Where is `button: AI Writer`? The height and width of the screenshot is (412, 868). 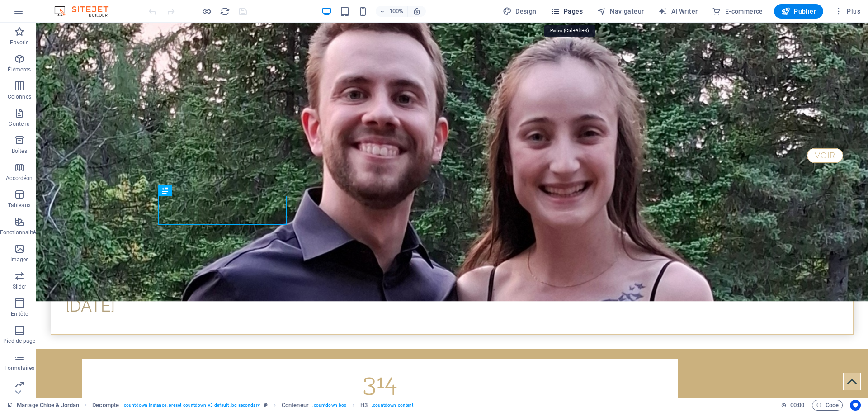 button: AI Writer is located at coordinates (678, 12).